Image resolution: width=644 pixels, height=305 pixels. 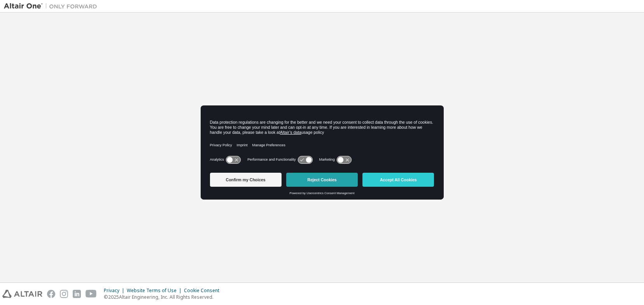 I want to click on p: © 2025 Altair Engineering, Inc. All Rights Reserved., so click(x=164, y=297).